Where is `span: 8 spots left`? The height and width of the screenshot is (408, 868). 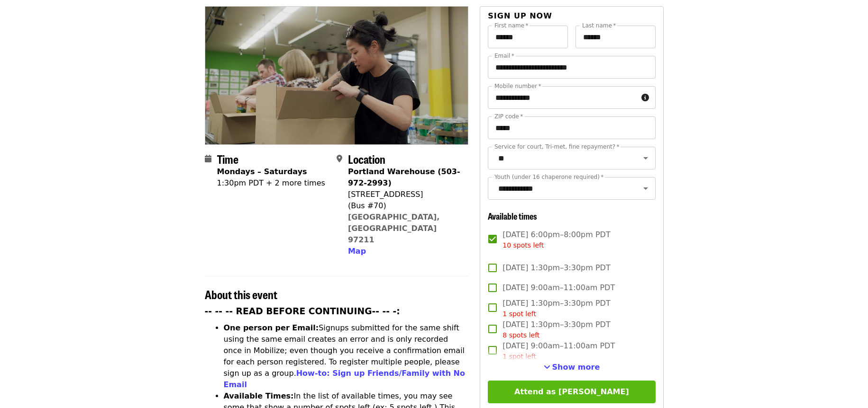
span: 8 spots left is located at coordinates (521, 335).